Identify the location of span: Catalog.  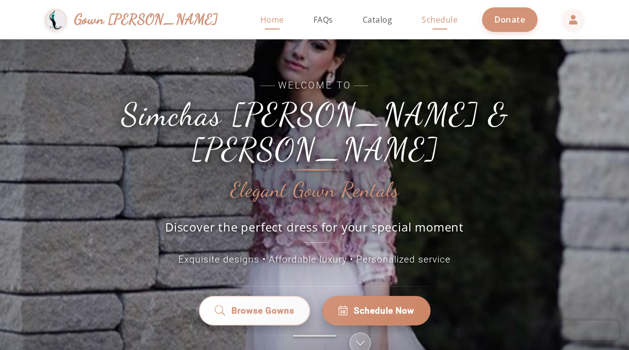
(377, 20).